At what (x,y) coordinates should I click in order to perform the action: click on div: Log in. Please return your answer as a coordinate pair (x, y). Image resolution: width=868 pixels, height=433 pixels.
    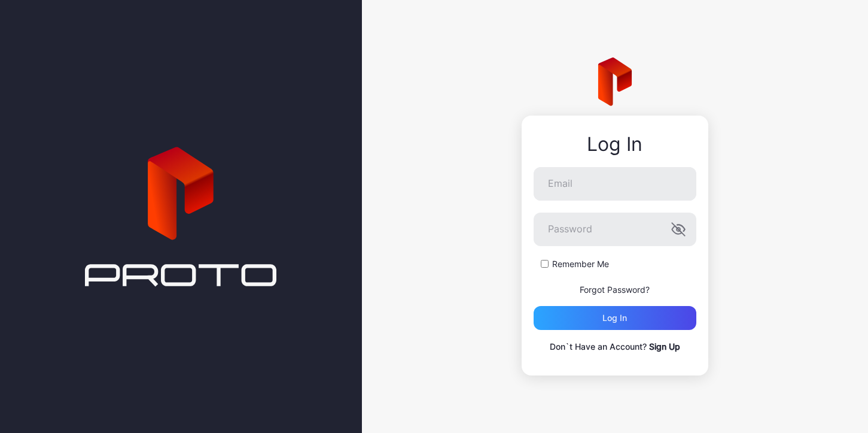
    Looking at the image, I should click on (614, 318).